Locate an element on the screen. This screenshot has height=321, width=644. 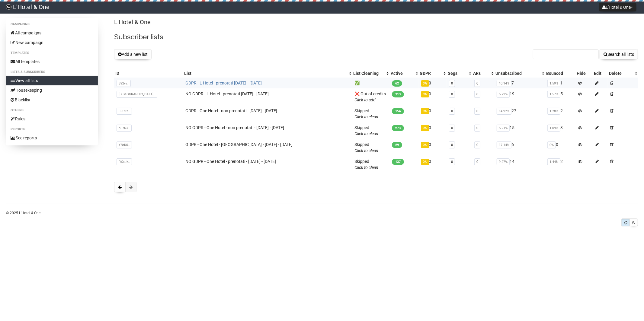
li: Templates is located at coordinates (52, 53).